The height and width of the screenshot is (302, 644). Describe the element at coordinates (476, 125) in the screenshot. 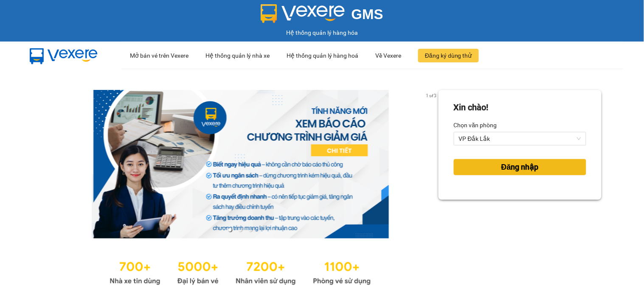

I see `label: Chọn văn phòng` at that location.